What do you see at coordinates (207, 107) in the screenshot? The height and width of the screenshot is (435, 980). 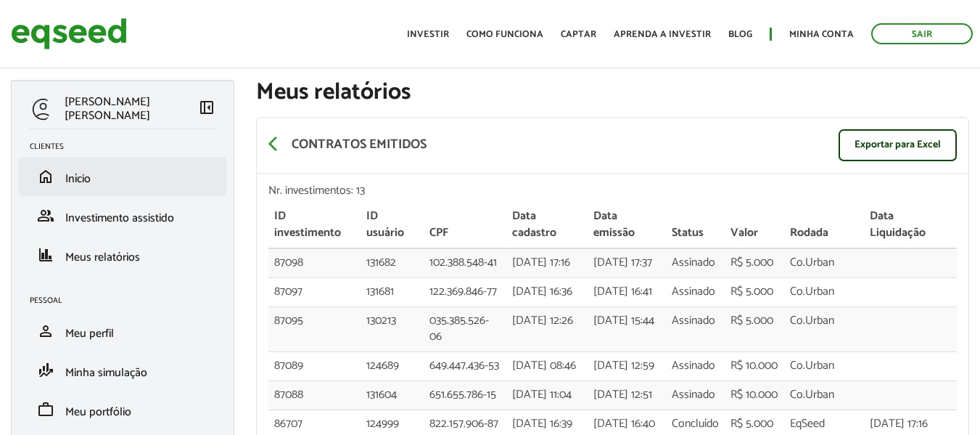 I see `span: left_panel_close` at bounding box center [207, 107].